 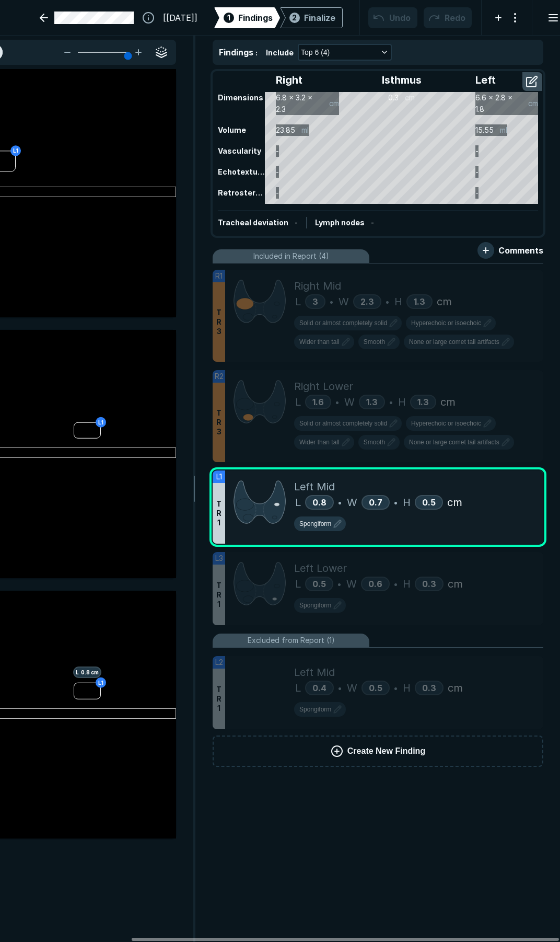 What do you see at coordinates (321, 568) in the screenshot?
I see `span: Left Lower` at bounding box center [321, 568].